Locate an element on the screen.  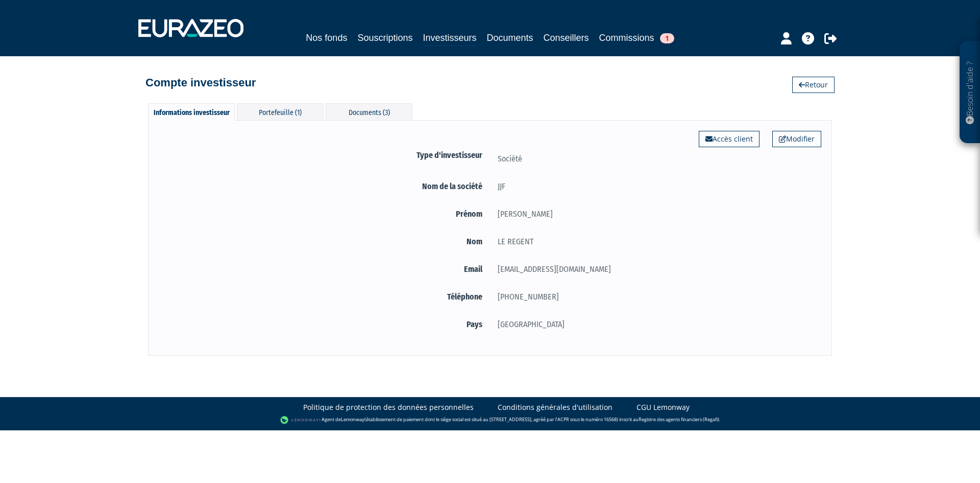
label: Prénom is located at coordinates (324, 213).